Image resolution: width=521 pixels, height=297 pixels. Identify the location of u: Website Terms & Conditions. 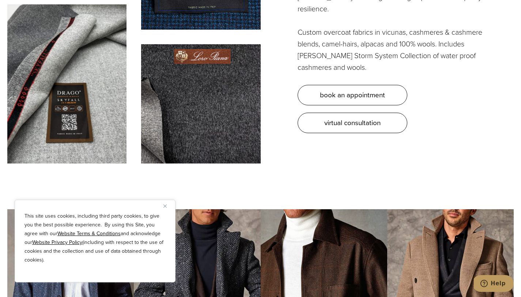
(89, 233).